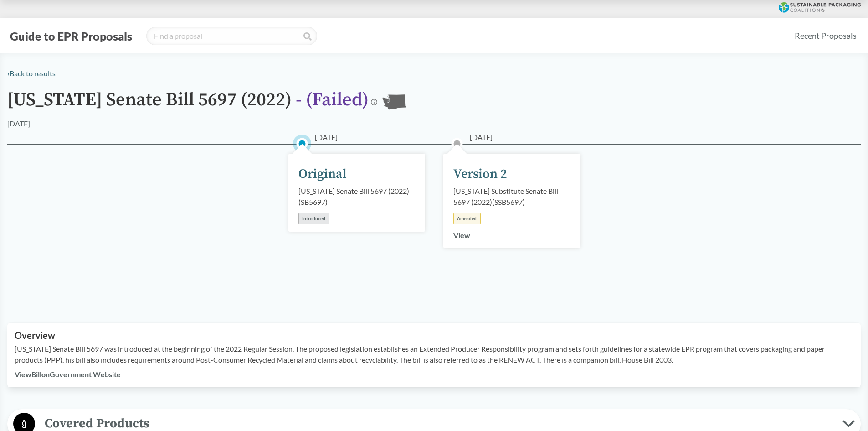 The image size is (868, 431). I want to click on div: Original, so click(323, 174).